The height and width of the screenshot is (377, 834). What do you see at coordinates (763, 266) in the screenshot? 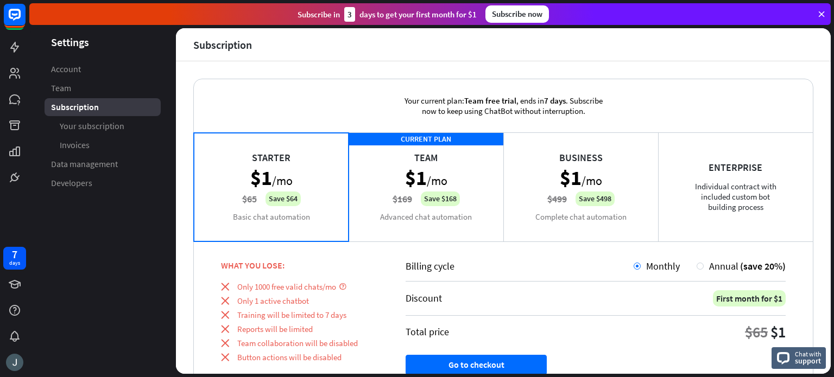
I see `span: (save 20%)` at bounding box center [763, 266].